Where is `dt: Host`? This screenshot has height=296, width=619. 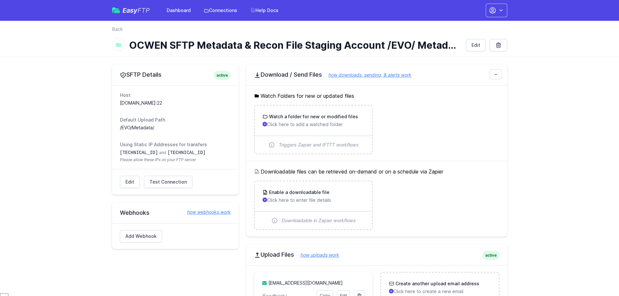
dt: Host is located at coordinates (175, 95).